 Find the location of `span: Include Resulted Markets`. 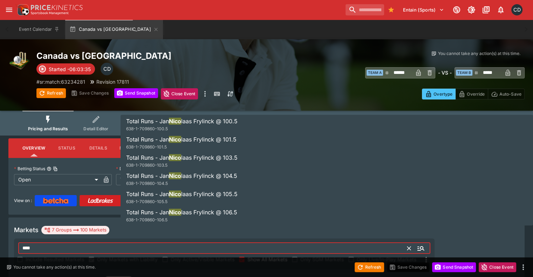

span: Include Resulted Markets is located at coordinates (55, 259).